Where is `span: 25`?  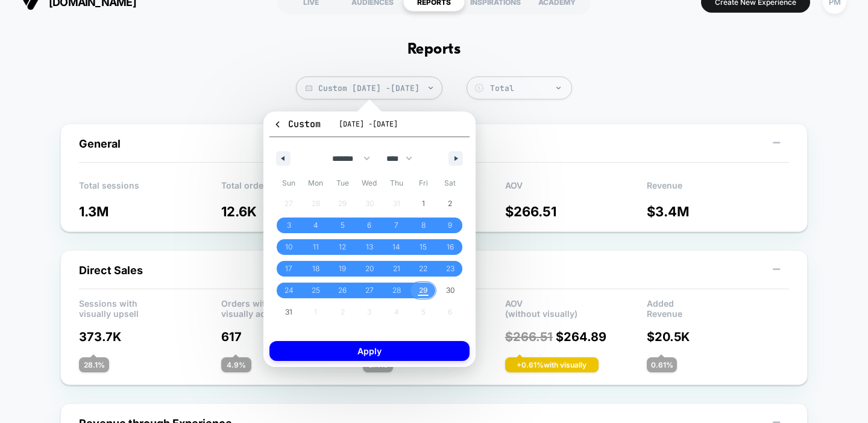 span: 25 is located at coordinates (316, 291).